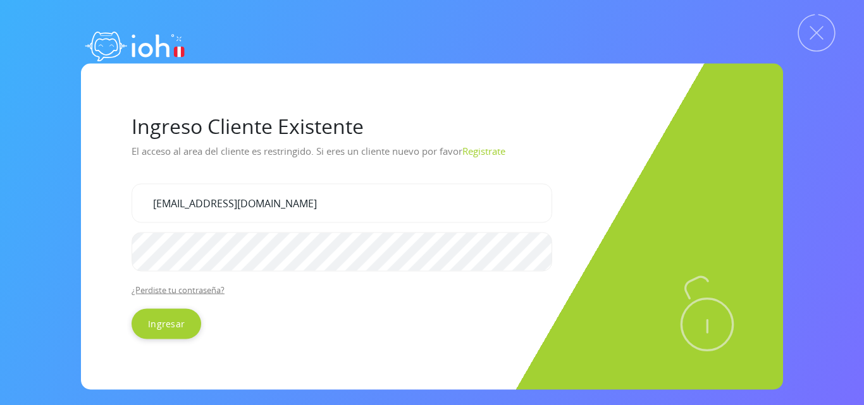 The height and width of the screenshot is (405, 864). I want to click on h1: Ingreso Cliente Existente, so click(432, 126).